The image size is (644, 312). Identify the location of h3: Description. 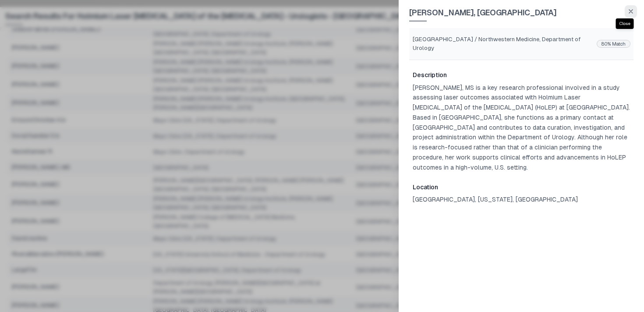
(521, 75).